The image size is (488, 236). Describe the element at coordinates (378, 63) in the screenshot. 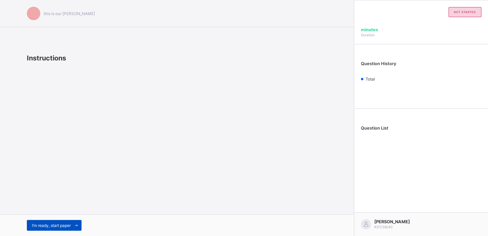

I see `span: Question History` at that location.